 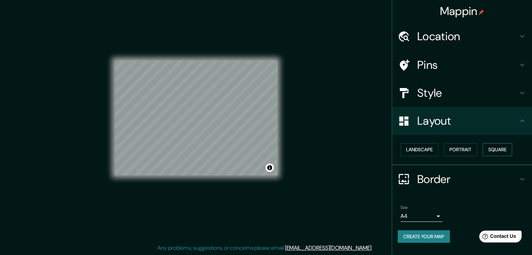 What do you see at coordinates (404, 207) in the screenshot?
I see `label: Size` at bounding box center [404, 207].